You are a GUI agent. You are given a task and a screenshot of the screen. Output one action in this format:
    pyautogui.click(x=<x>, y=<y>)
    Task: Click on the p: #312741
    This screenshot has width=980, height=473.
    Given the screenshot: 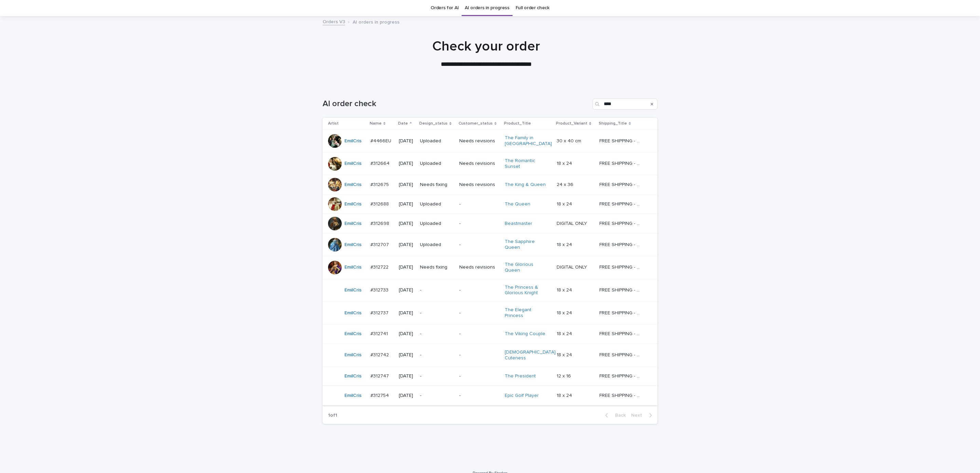 What is the action you would take?
    pyautogui.click(x=380, y=333)
    